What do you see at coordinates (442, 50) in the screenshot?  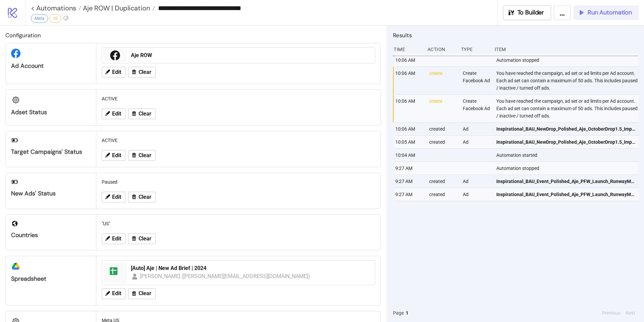 I see `div: Action` at bounding box center [442, 50].